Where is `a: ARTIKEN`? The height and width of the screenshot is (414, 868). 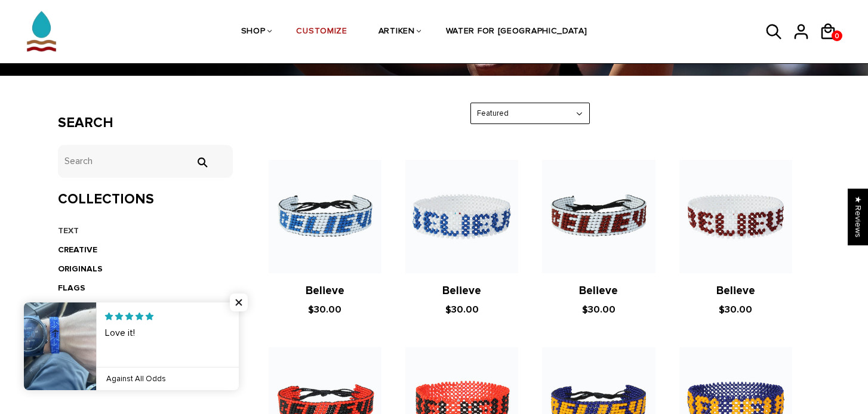
a: ARTIKEN is located at coordinates (396, 33).